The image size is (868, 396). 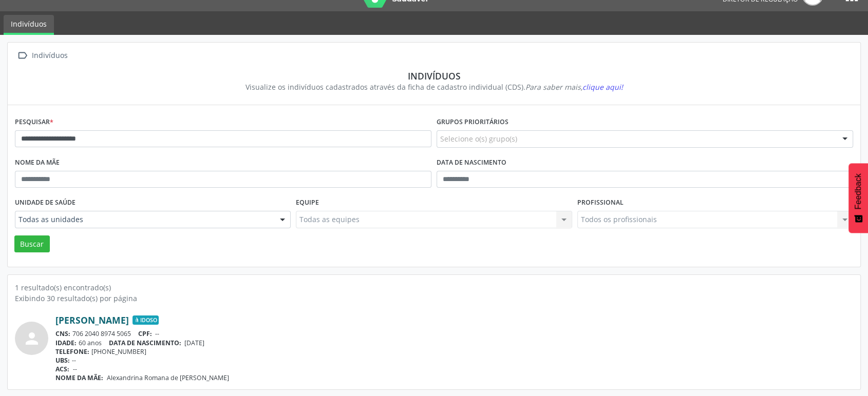 What do you see at coordinates (37, 163) in the screenshot?
I see `label: Nome da mãe` at bounding box center [37, 163].